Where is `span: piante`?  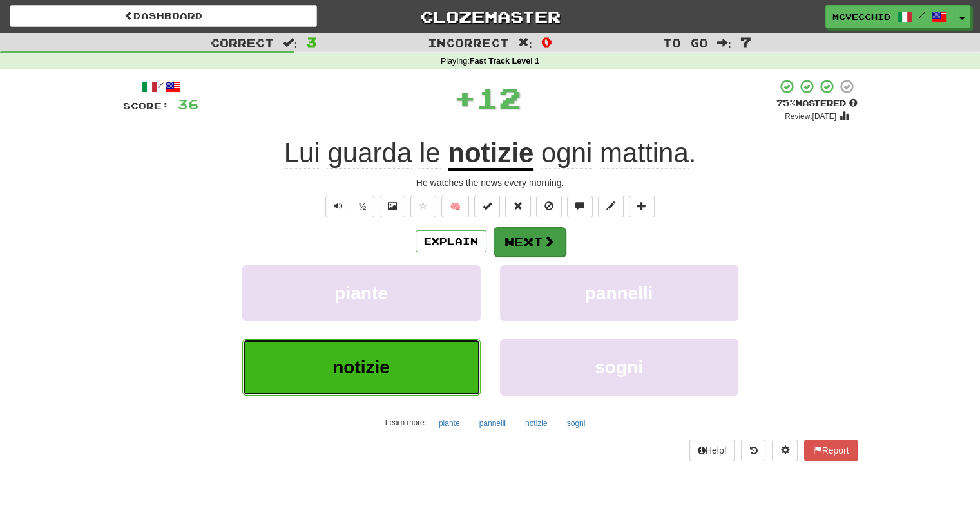 span: piante is located at coordinates (361, 293).